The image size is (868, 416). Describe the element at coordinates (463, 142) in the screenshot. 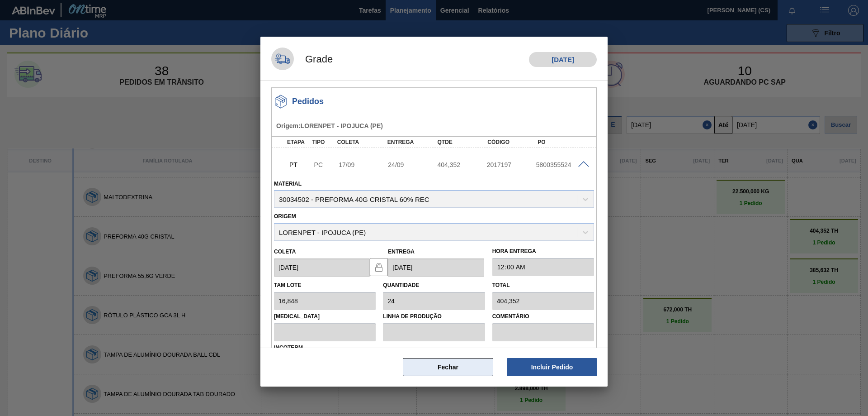

I see `div: Qtde` at that location.